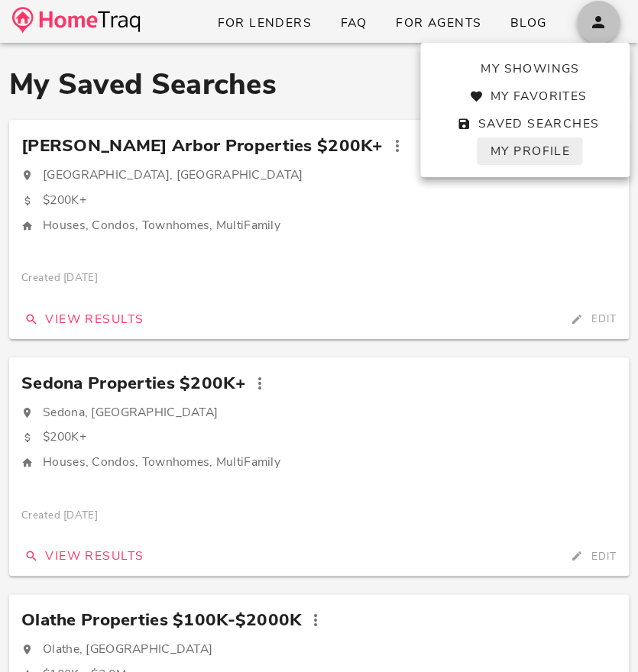  Describe the element at coordinates (529, 96) in the screenshot. I see `a: My Favorites` at that location.